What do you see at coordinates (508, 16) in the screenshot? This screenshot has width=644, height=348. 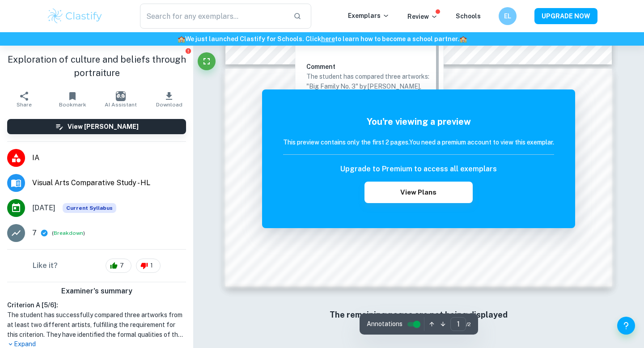 I see `h6: EL` at bounding box center [508, 16].